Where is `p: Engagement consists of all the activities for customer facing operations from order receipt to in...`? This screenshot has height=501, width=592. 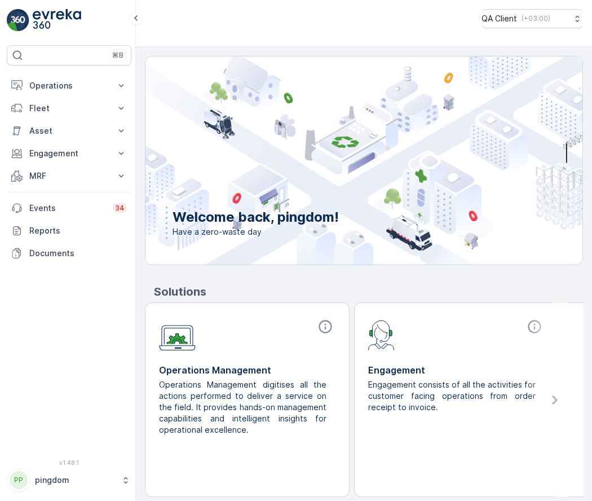 p: Engagement consists of all the activities for customer facing operations from order receipt to in... is located at coordinates (452, 396).